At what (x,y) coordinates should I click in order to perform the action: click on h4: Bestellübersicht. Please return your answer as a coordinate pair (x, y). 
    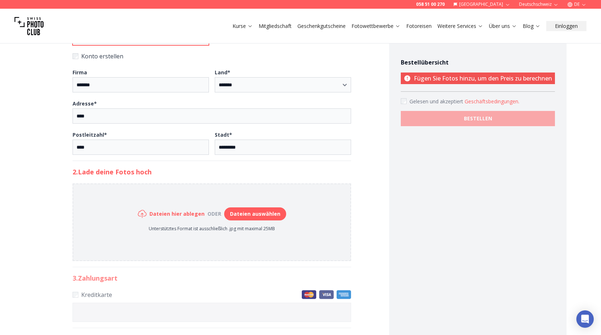
    Looking at the image, I should click on (478, 62).